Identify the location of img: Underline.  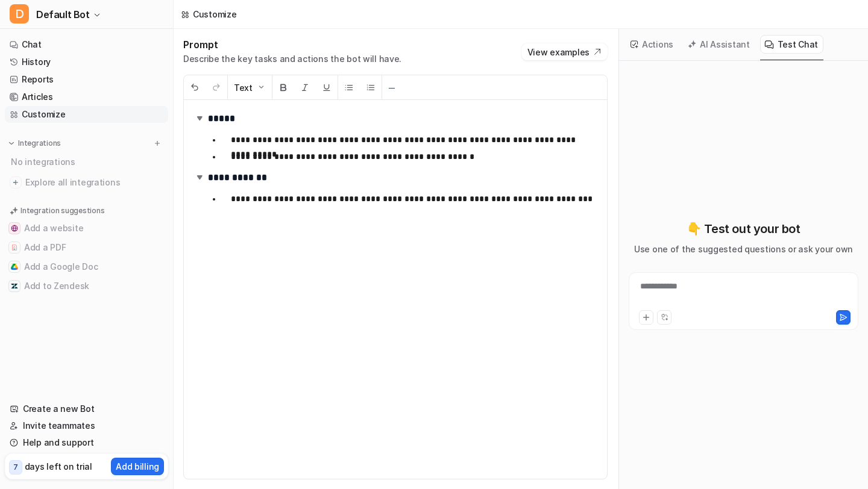
(327, 88).